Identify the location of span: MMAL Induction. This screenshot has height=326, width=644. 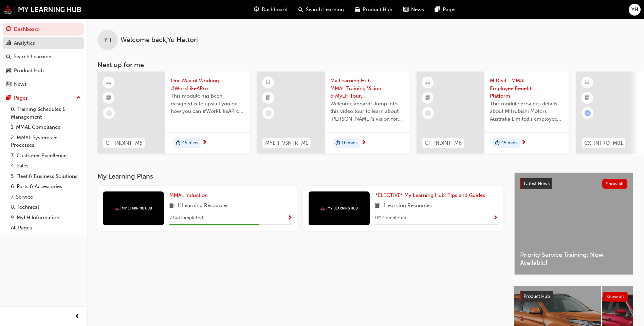
(188, 195).